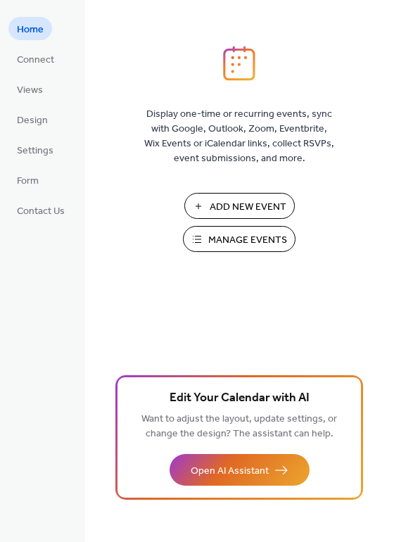 Image resolution: width=394 pixels, height=542 pixels. Describe the element at coordinates (239, 136) in the screenshot. I see `span: Display one-time or recurring events, sync with Google, Outlook, Zoom, Eventbrite, Wix Events or ...` at that location.